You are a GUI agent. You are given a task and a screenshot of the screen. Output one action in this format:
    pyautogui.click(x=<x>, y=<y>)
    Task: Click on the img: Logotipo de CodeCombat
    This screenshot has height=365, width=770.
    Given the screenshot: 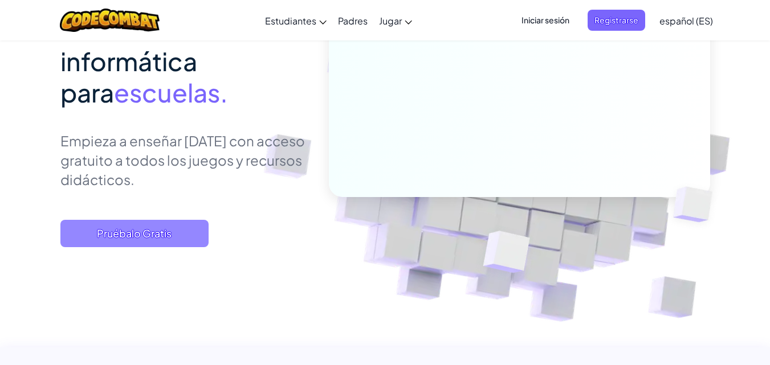 What is the action you would take?
    pyautogui.click(x=109, y=20)
    